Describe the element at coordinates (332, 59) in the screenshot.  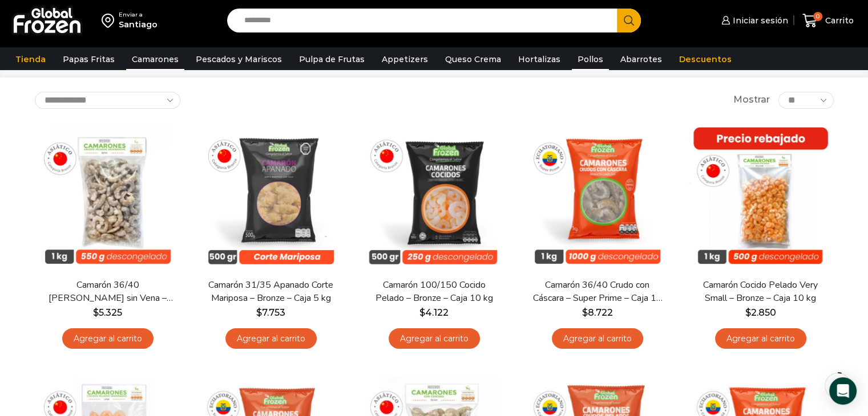
I see `a: Pulpa de Frutas` at that location.